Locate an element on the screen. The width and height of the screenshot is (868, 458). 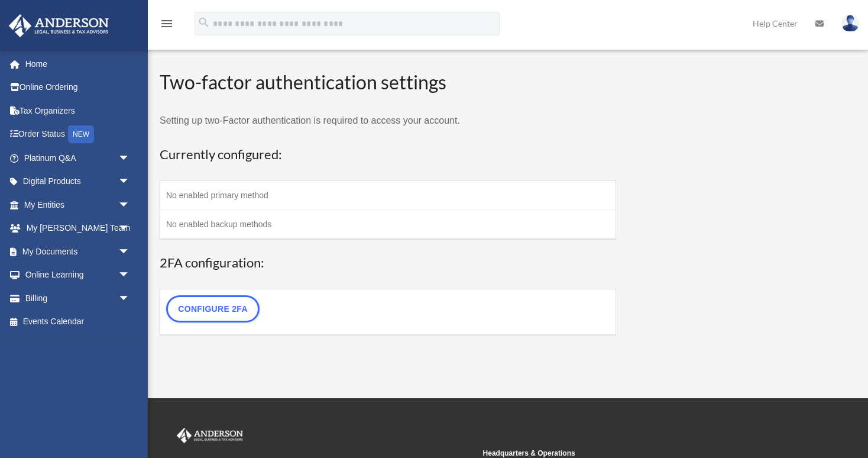
td: No enabled primary method is located at coordinates (388, 195).